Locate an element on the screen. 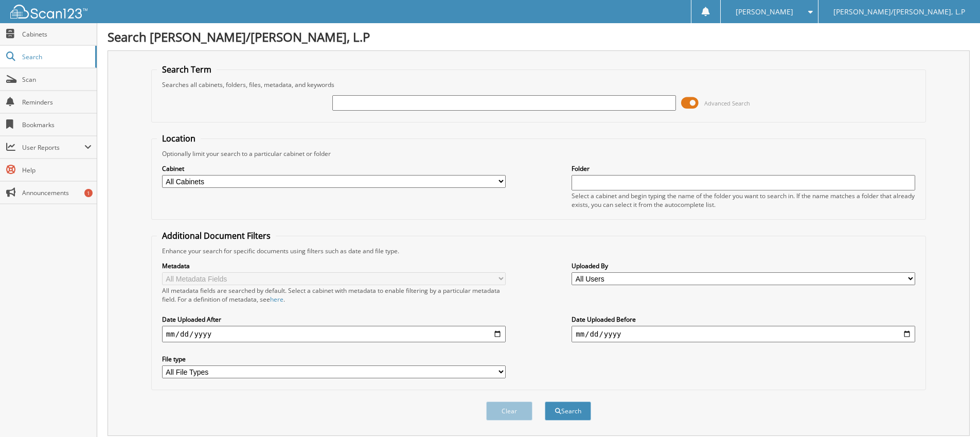 The height and width of the screenshot is (437, 980). span: Search is located at coordinates (56, 57).